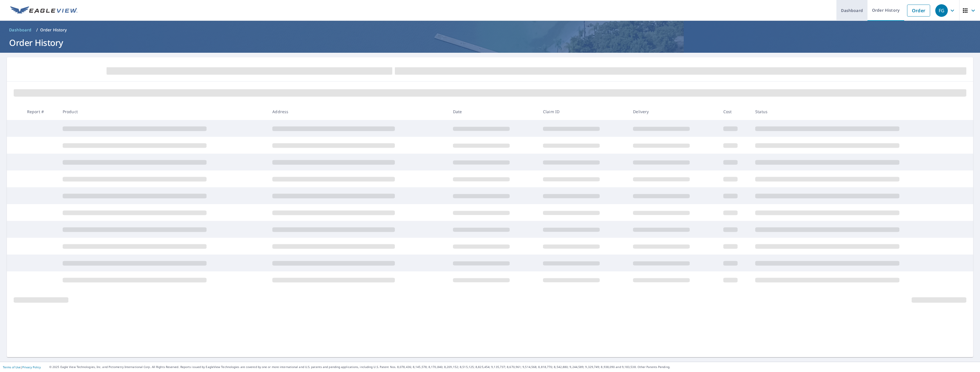 The width and height of the screenshot is (980, 372). I want to click on nav: breadcrumb, so click(490, 30).